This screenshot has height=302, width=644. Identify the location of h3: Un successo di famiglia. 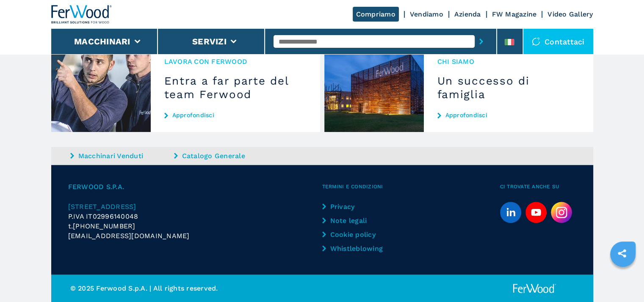
(509, 87).